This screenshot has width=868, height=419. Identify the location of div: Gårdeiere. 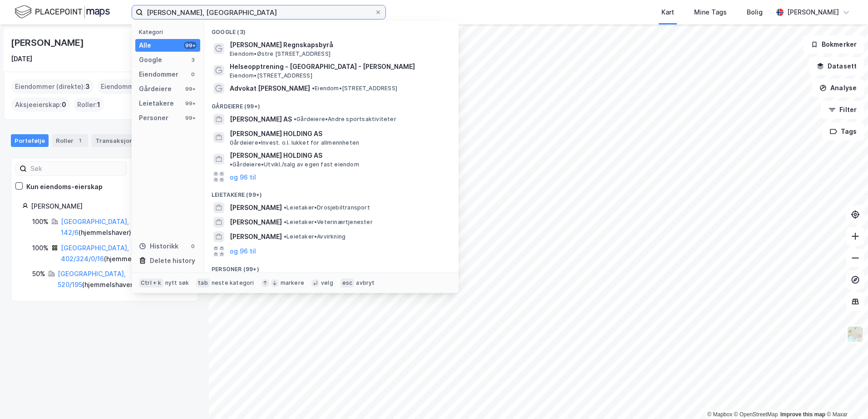
(155, 89).